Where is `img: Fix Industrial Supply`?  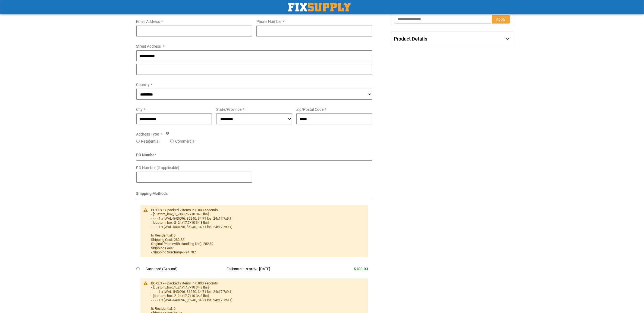
img: Fix Industrial Supply is located at coordinates (320, 7).